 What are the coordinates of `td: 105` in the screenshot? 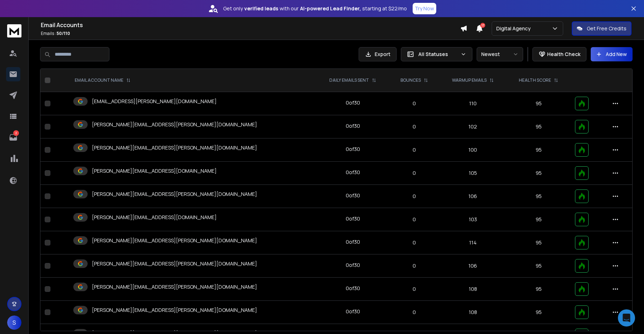 It's located at (472, 173).